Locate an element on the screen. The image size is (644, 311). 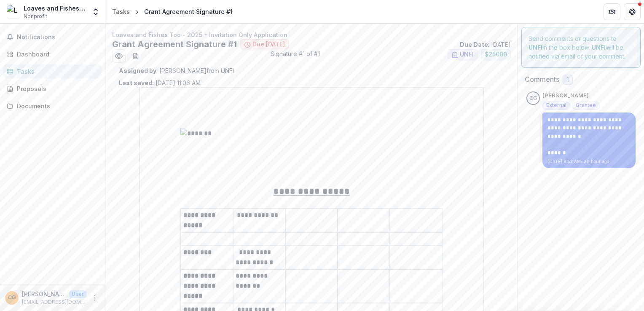
div: Loaves and Fishes Too is located at coordinates (55, 8).